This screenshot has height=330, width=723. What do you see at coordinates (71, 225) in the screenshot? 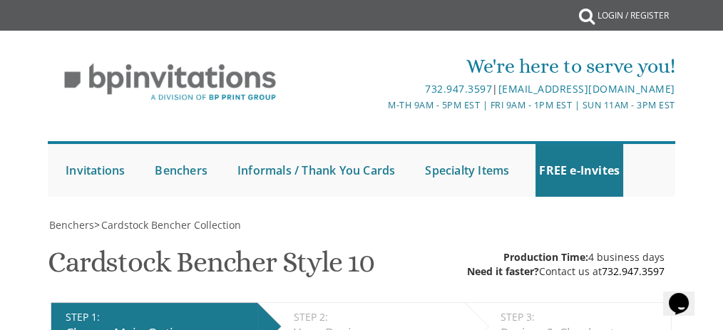
I see `span: Benchers` at bounding box center [71, 225].